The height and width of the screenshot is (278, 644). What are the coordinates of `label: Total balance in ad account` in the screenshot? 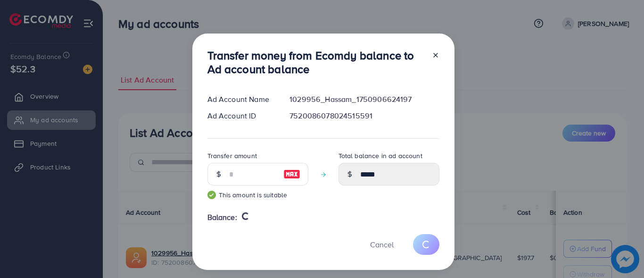 It's located at (381, 156).